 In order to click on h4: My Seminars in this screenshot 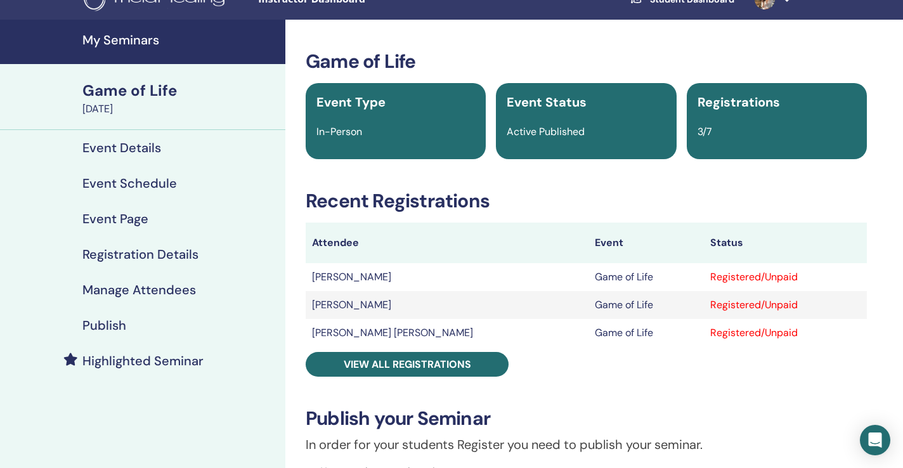, I will do `click(180, 40)`.